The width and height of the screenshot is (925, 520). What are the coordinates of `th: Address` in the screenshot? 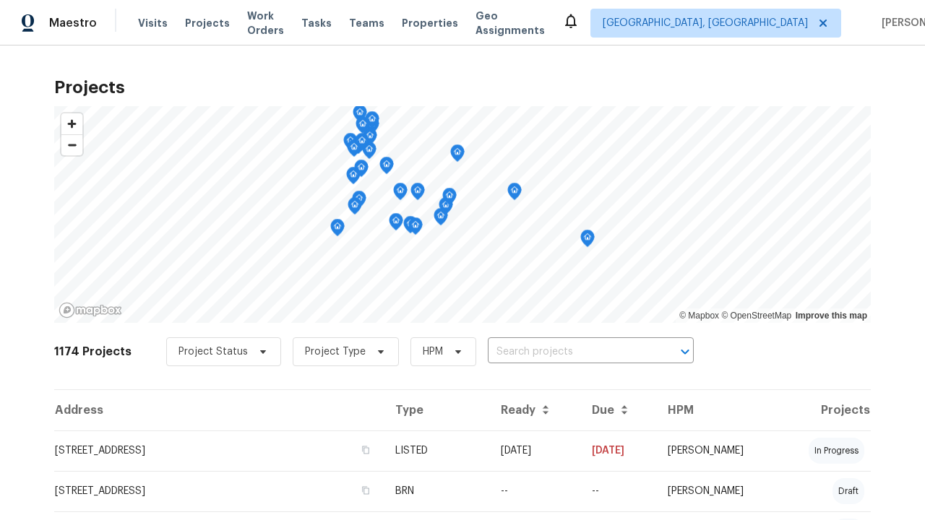 It's located at (219, 411).